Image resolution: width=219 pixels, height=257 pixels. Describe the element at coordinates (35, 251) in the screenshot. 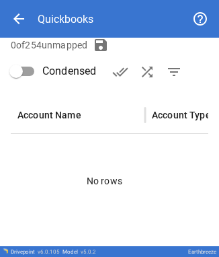

I see `div: Drivepoint` at that location.